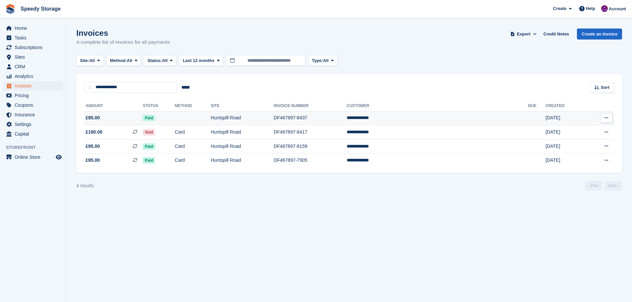 This screenshot has width=632, height=302. Describe the element at coordinates (323, 61) in the screenshot. I see `button: Type: All` at that location.